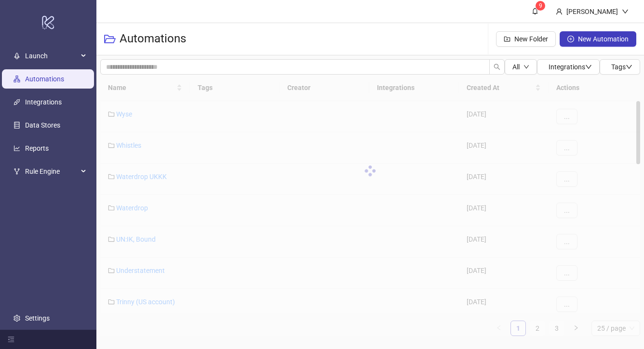  Describe the element at coordinates (43, 125) in the screenshot. I see `a: Data Stores` at that location.